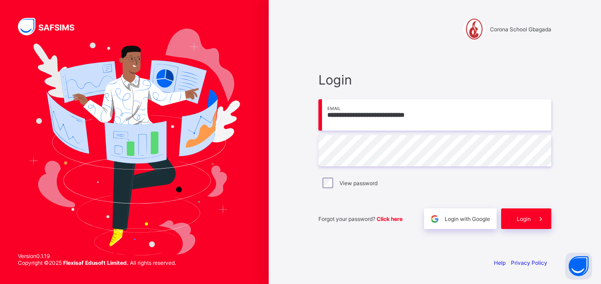 Image resolution: width=601 pixels, height=284 pixels. What do you see at coordinates (390, 219) in the screenshot?
I see `span: Click here` at bounding box center [390, 219].